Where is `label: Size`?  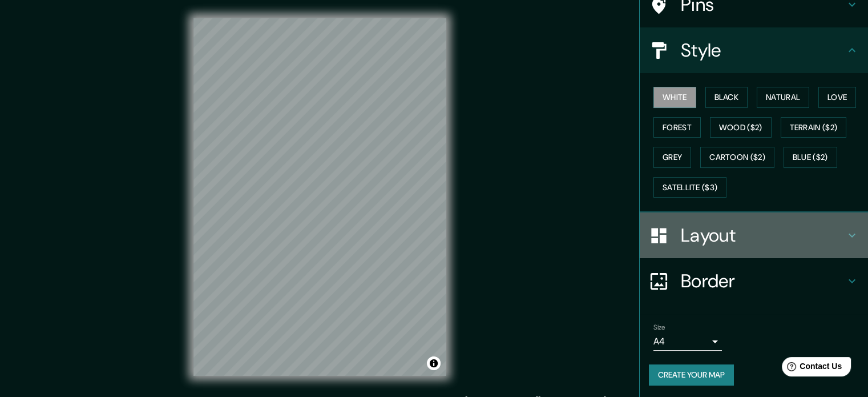
label: Size is located at coordinates (659, 327).